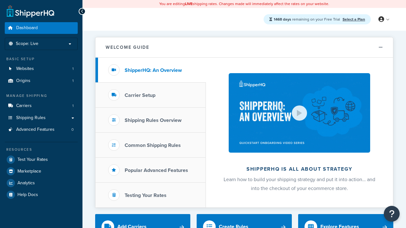 The height and width of the screenshot is (228, 406). What do you see at coordinates (299, 113) in the screenshot?
I see `img: ShipperHQ is all about strategy` at bounding box center [299, 113].